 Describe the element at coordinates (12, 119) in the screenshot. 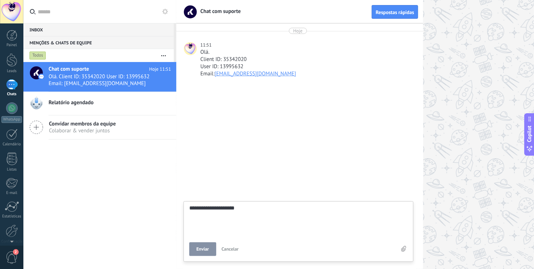

I see `div: WhatsApp` at that location.